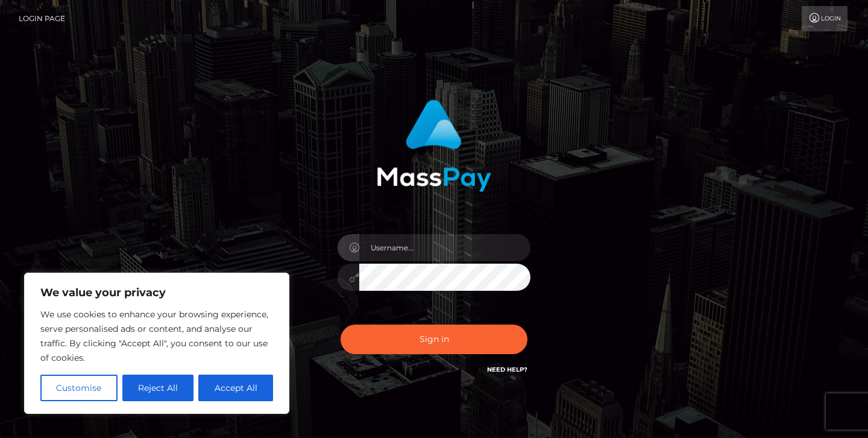  Describe the element at coordinates (434, 339) in the screenshot. I see `button: Sign in` at that location.